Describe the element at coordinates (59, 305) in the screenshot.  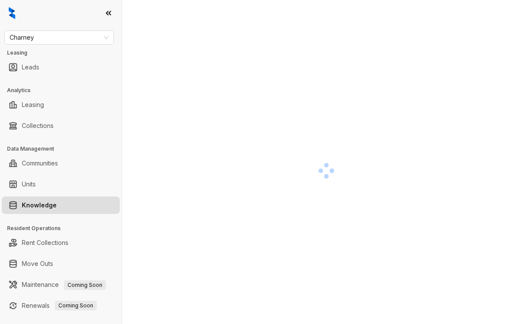
I see `a: RenewalsComing Soon` at that location.